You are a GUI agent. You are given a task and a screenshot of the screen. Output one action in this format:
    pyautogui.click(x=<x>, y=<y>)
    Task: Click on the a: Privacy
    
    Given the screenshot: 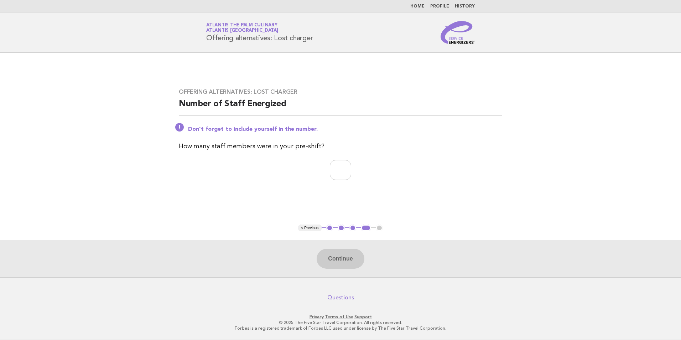 What is the action you would take?
    pyautogui.click(x=316, y=316)
    